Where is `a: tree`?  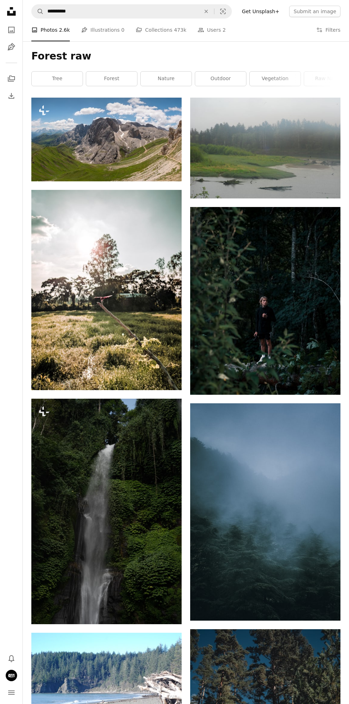 a: tree is located at coordinates (57, 79).